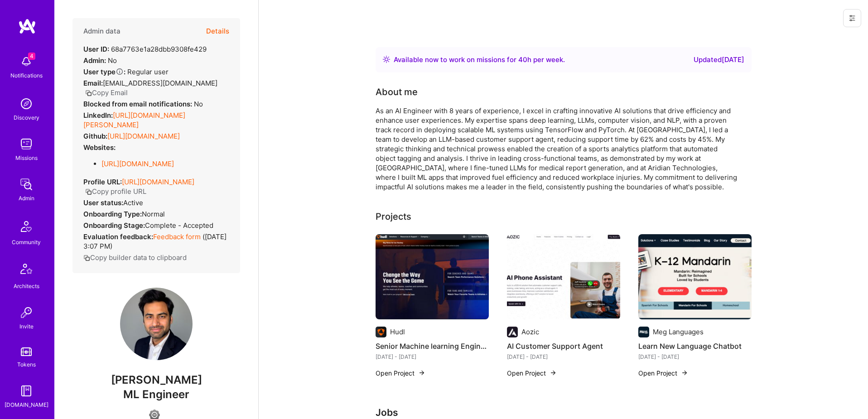 The height and width of the screenshot is (419, 868). I want to click on strong: User status:, so click(104, 203).